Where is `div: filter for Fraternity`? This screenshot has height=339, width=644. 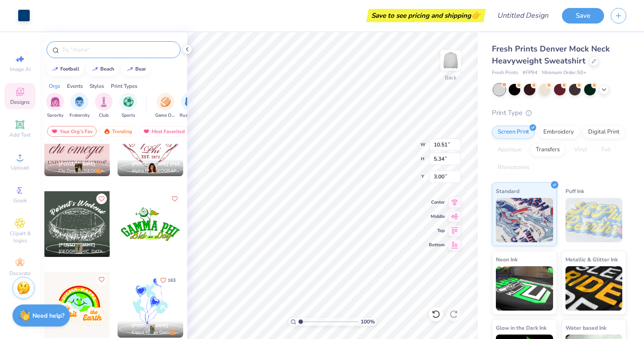
div: filter for Fraternity is located at coordinates (80, 105).